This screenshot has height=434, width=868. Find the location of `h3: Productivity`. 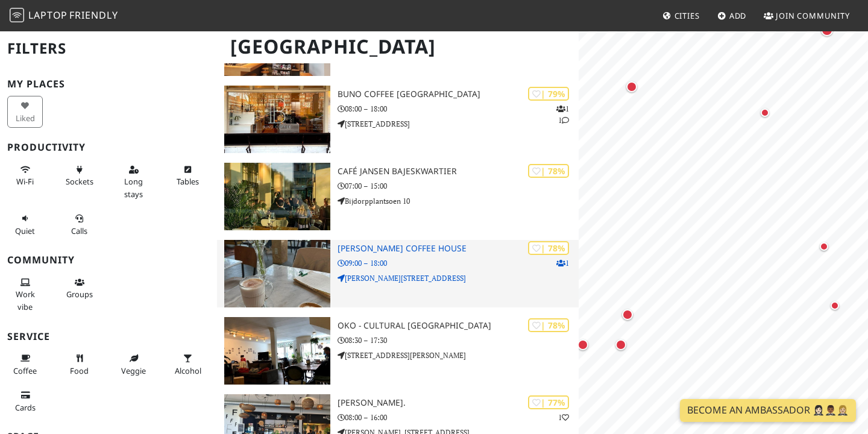

h3: Productivity is located at coordinates (109, 147).